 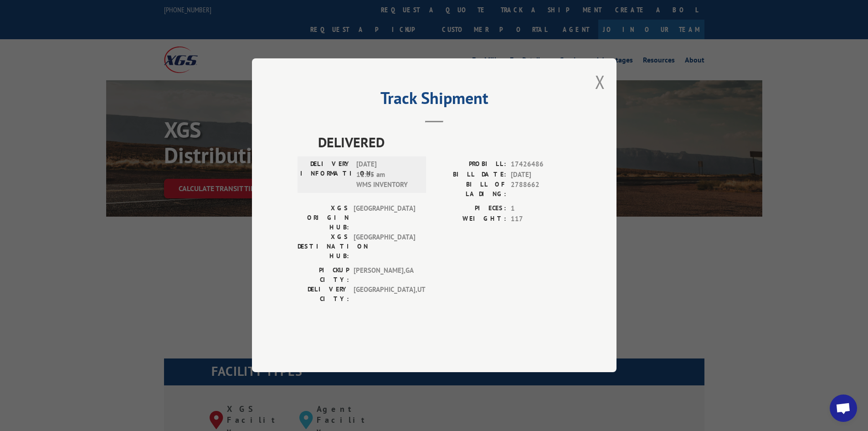 I want to click on span: 117, so click(x=541, y=219).